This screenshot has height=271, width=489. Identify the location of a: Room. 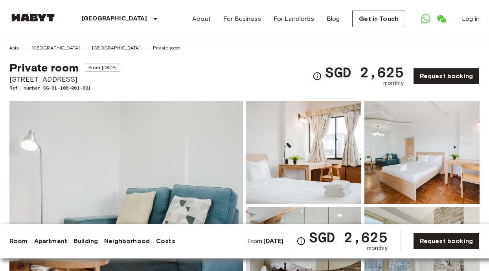
(18, 241).